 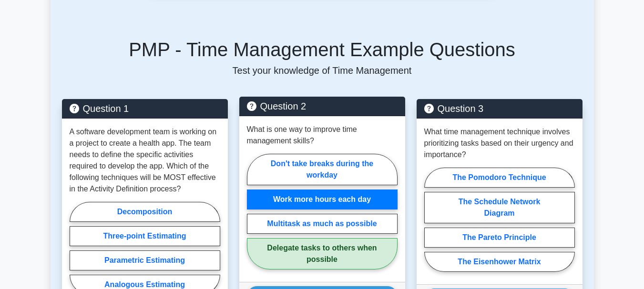 What do you see at coordinates (322, 71) in the screenshot?
I see `p: Test your knowledge of Time Management` at bounding box center [322, 71].